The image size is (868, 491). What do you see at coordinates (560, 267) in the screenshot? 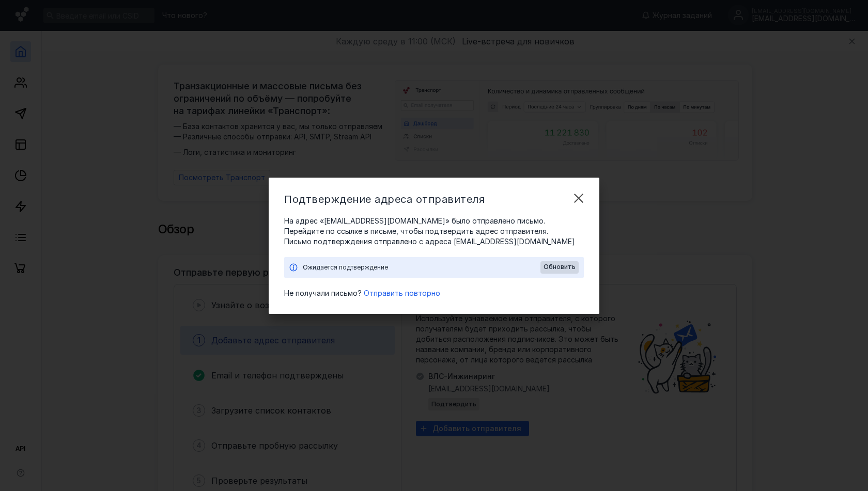
I see `span: Обновить` at bounding box center [560, 267].